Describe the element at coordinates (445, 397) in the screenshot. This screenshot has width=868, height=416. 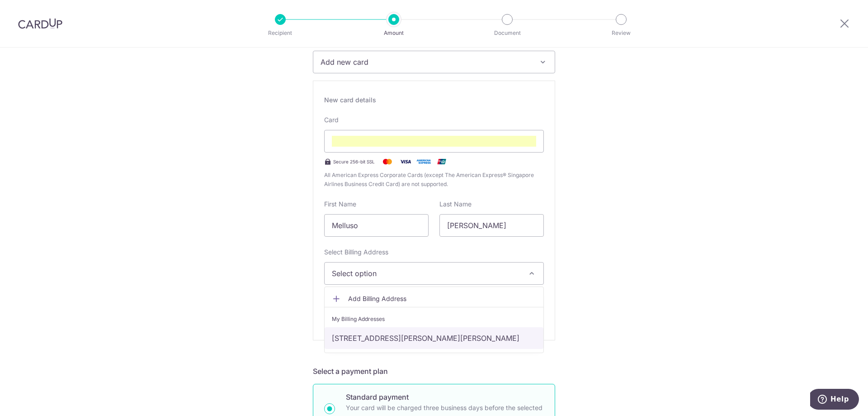
I see `p: Standard payment` at that location.